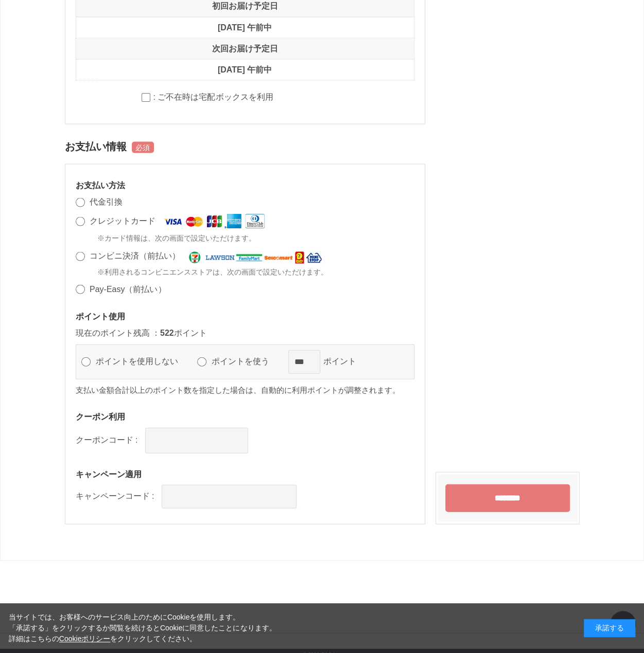 The height and width of the screenshot is (653, 644). Describe the element at coordinates (85, 639) in the screenshot. I see `a: Cookieポリシー` at that location.